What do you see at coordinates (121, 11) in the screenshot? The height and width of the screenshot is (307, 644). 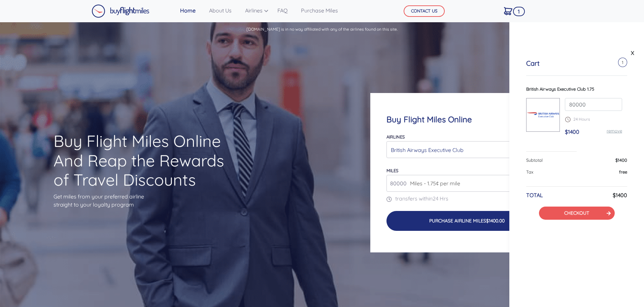 I see `a: Buy Flight Miles Logo` at bounding box center [121, 11].